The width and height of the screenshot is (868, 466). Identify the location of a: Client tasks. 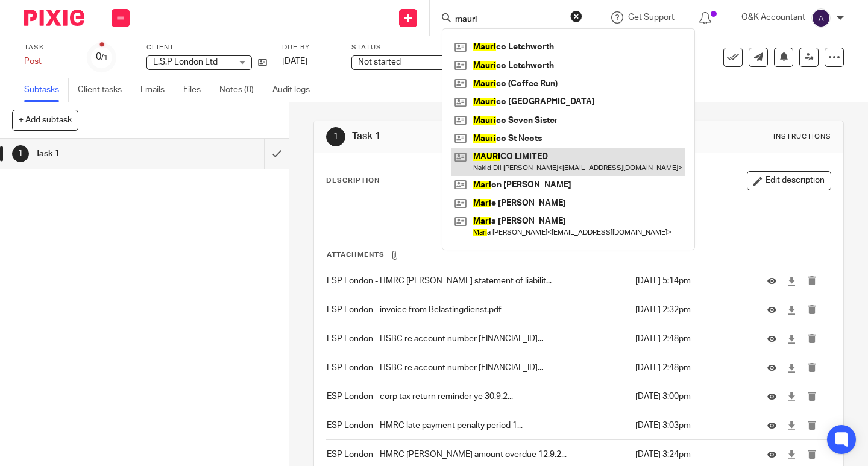
(104, 90).